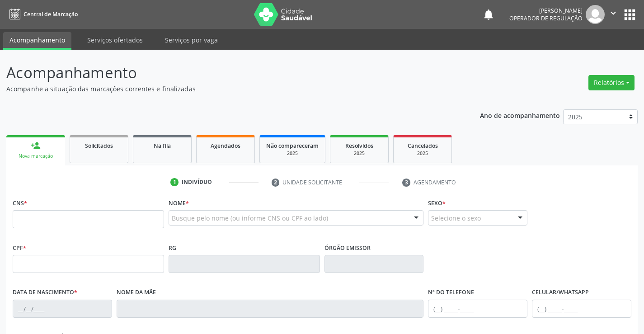  What do you see at coordinates (293, 146) in the screenshot?
I see `span: Não compareceram` at bounding box center [293, 146].